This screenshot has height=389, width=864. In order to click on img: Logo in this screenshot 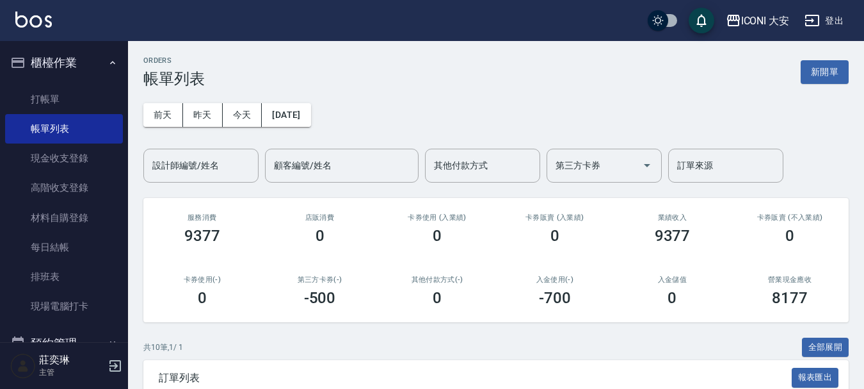, I will do `click(33, 19)`.